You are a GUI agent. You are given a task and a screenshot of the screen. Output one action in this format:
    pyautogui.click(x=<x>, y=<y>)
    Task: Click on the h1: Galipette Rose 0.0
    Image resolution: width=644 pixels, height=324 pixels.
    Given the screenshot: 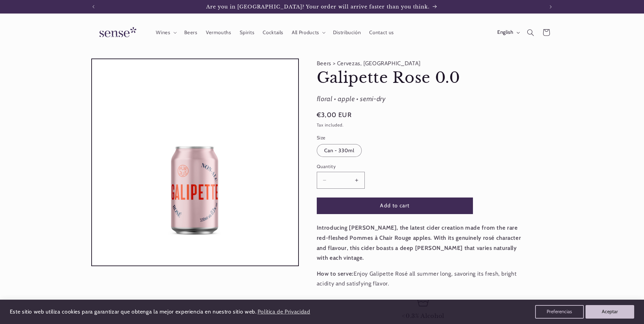 What is the action you would take?
    pyautogui.click(x=423, y=78)
    